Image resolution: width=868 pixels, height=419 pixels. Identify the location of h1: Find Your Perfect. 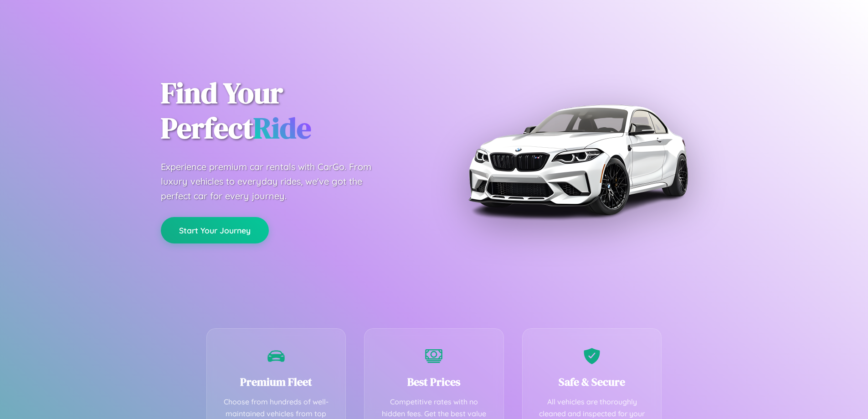
(290, 111).